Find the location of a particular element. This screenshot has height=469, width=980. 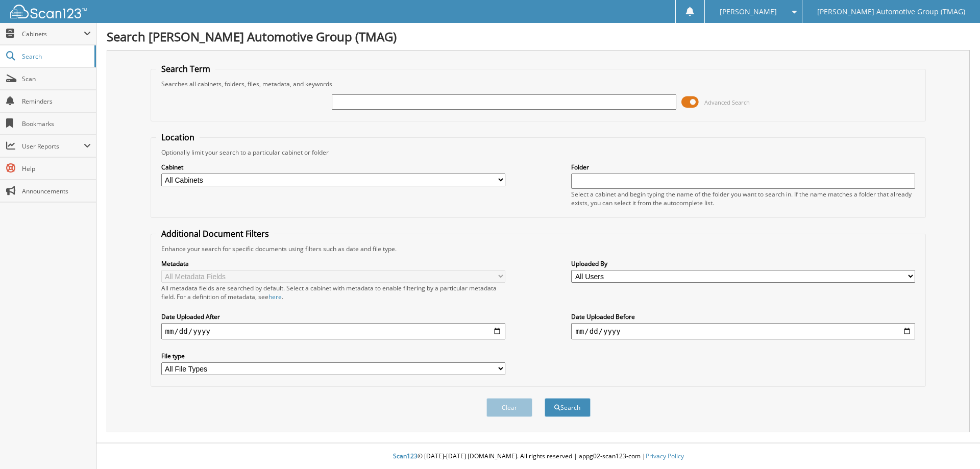

input: start is located at coordinates (333, 331).